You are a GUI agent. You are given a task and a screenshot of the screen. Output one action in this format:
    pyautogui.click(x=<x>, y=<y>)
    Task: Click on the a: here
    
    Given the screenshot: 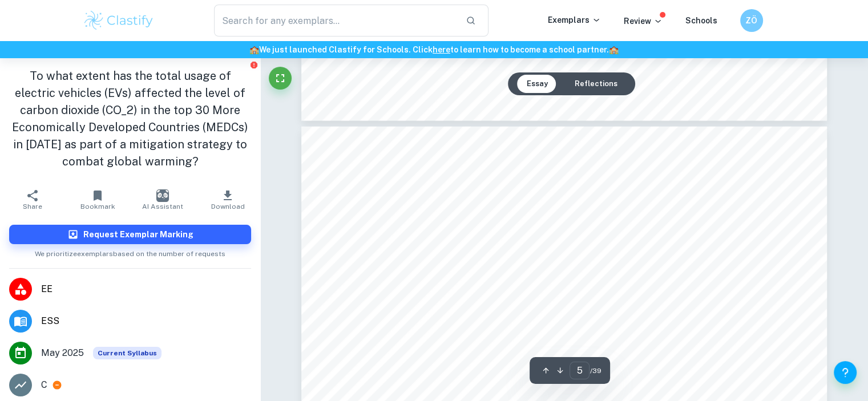 What is the action you would take?
    pyautogui.click(x=441, y=50)
    